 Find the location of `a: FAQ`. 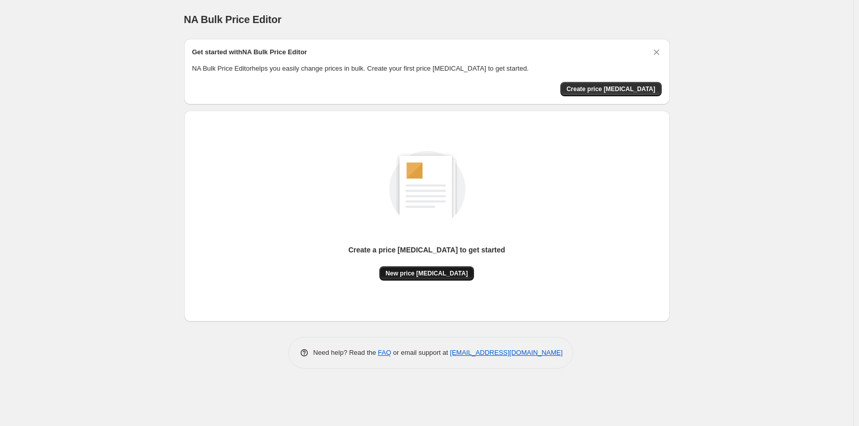

a: FAQ is located at coordinates (385, 352).